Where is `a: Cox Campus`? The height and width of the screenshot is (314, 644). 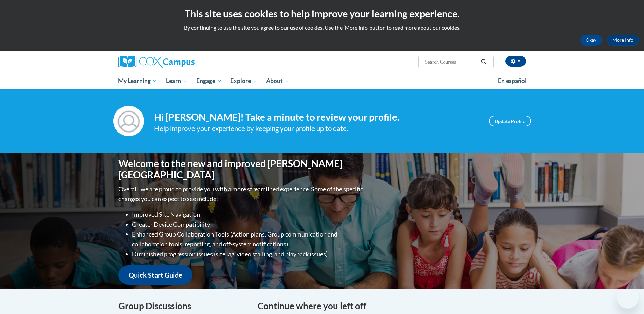 a: Cox Campus is located at coordinates (183, 62).